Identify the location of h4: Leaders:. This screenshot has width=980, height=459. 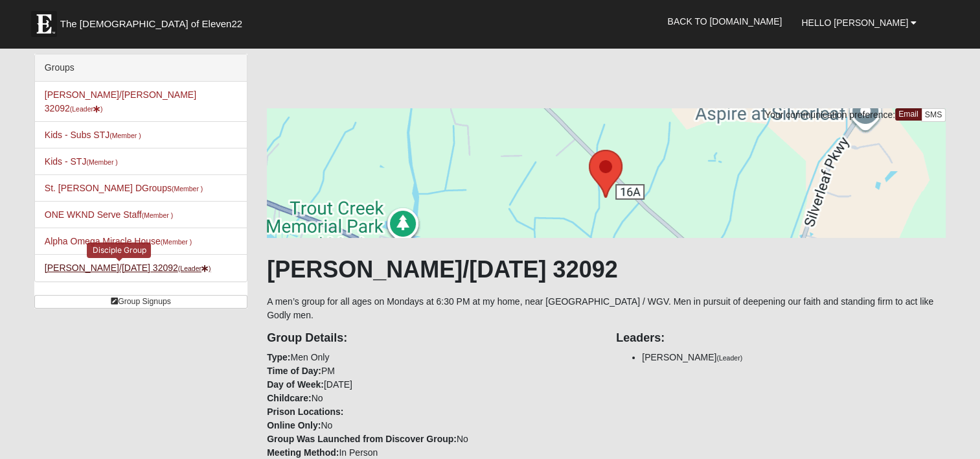
(780, 338).